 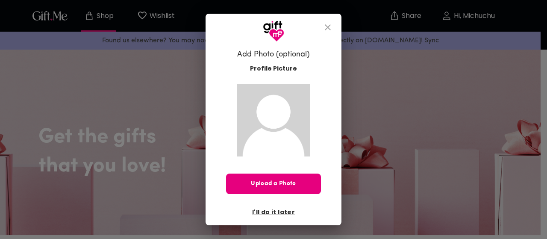 What do you see at coordinates (274, 68) in the screenshot?
I see `span: Profile Picture` at bounding box center [274, 68].